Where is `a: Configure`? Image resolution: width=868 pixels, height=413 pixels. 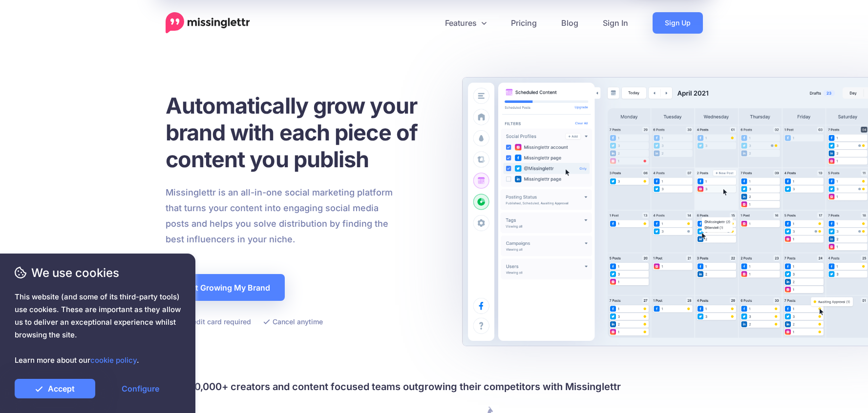 a: Configure is located at coordinates (140, 389).